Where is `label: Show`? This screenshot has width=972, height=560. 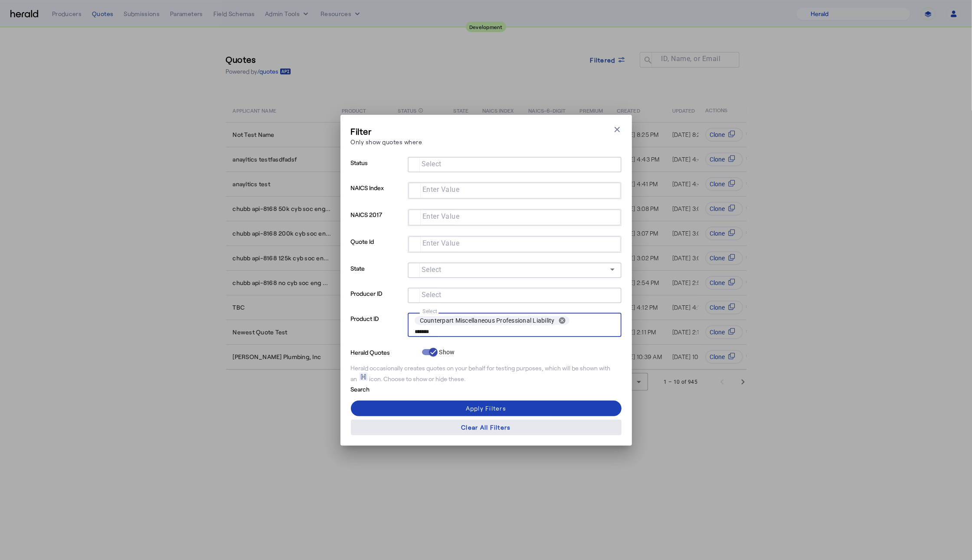
label: Show is located at coordinates (446, 353).